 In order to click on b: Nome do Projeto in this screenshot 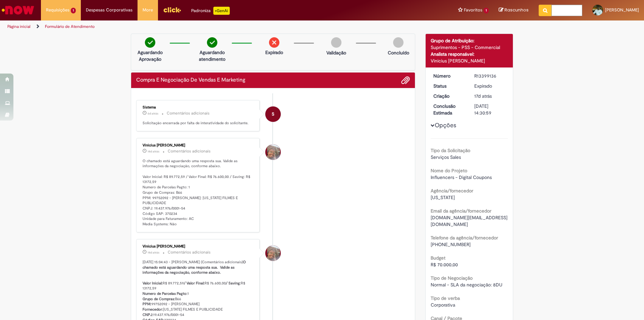, I will do `click(449, 170)`.